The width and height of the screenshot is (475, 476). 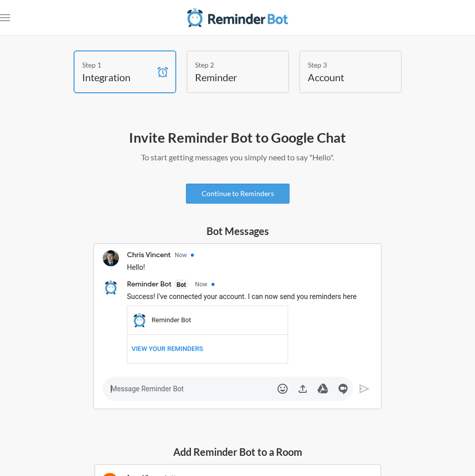 I want to click on h4: Integration, so click(x=117, y=77).